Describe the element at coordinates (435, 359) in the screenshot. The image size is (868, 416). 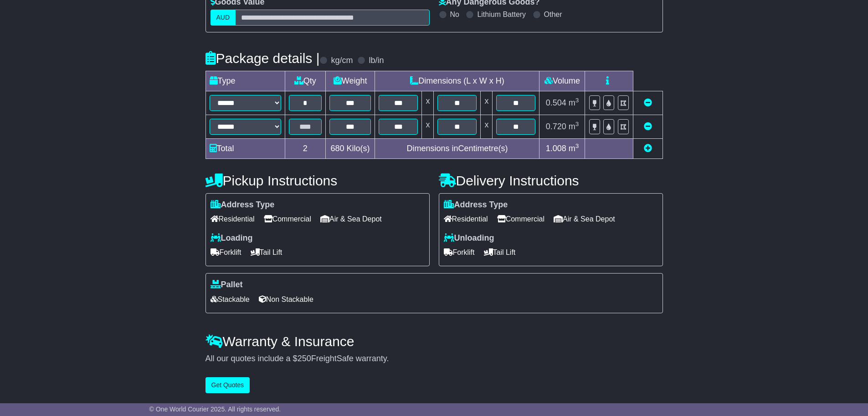
I see `div: All our quotes include a $ FreightSafe warranty.` at that location.